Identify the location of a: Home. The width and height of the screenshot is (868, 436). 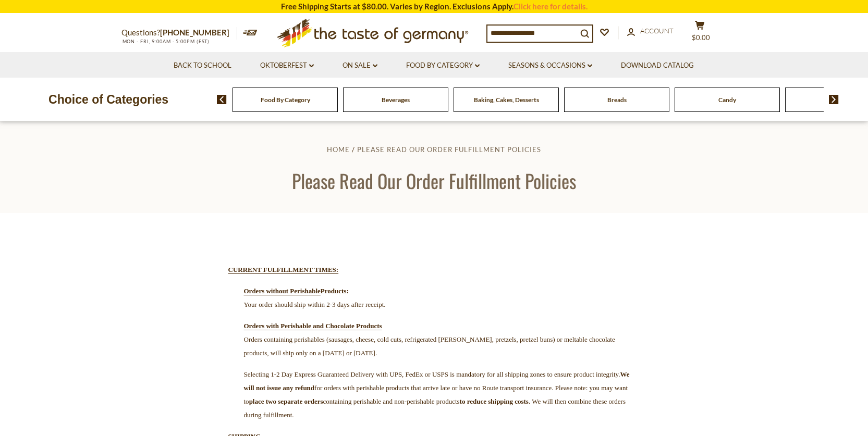
(338, 150).